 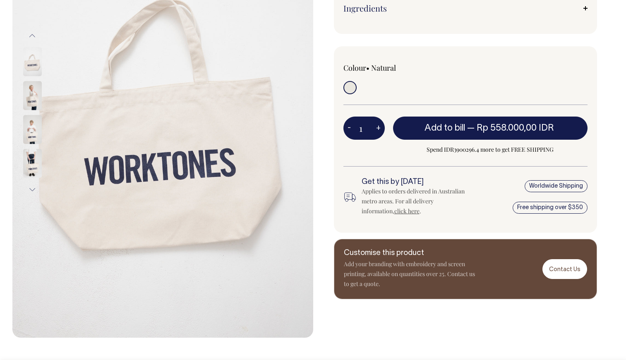 I want to click on span: Add to bill, so click(x=445, y=128).